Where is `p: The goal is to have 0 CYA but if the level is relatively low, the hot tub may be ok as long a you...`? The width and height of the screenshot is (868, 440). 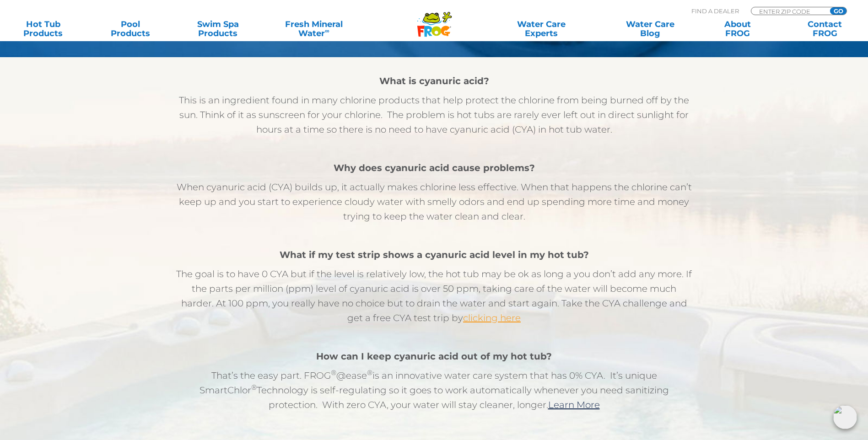 p: The goal is to have 0 CYA but if the level is relatively low, the hot tub may be ok as long a you... is located at coordinates (434, 296).